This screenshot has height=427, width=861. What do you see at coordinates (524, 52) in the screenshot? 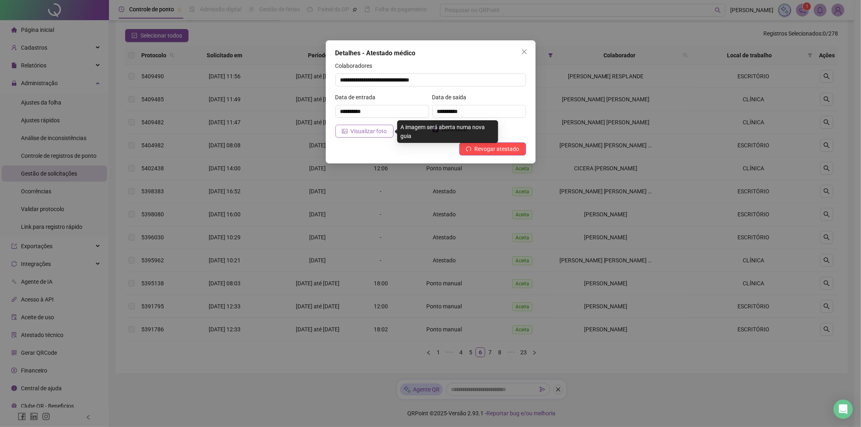
I see `span: close` at bounding box center [524, 52].